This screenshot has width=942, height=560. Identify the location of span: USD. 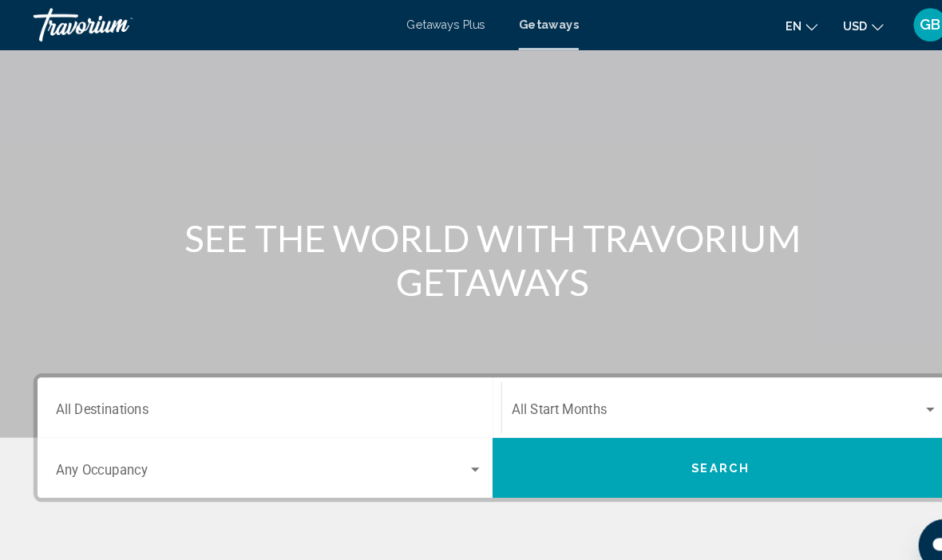
(817, 26).